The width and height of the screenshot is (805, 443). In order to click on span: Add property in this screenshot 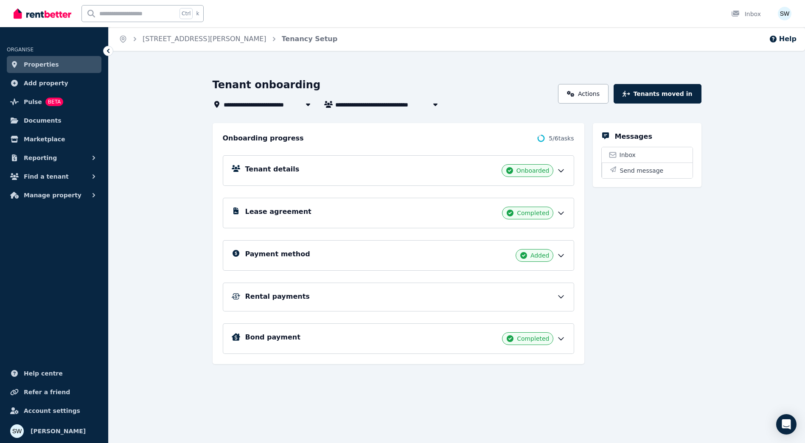, I will do `click(46, 83)`.